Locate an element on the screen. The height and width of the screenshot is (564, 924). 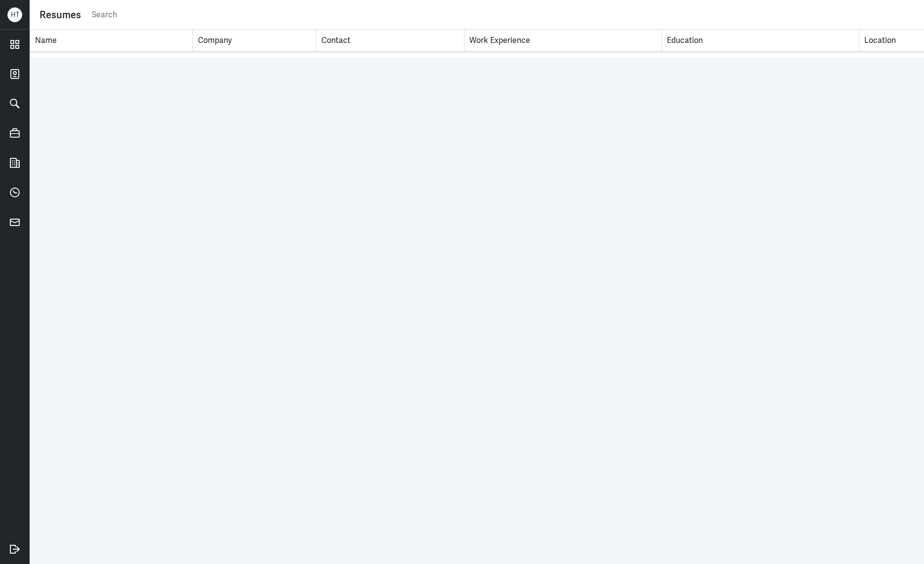
div: Education is located at coordinates (760, 41).